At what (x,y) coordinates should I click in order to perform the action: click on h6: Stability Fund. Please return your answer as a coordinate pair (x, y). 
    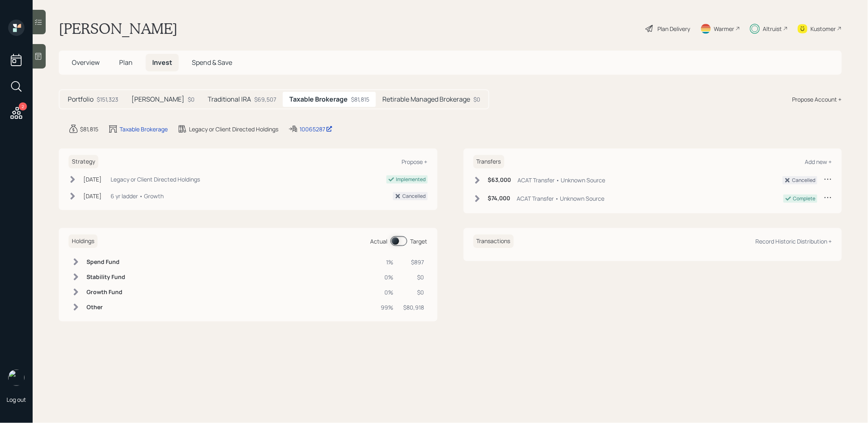
    Looking at the image, I should click on (106, 277).